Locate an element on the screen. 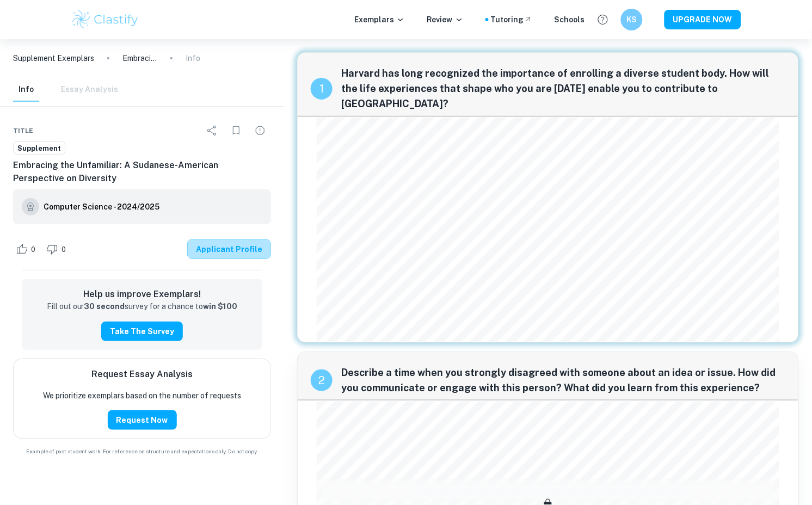 The width and height of the screenshot is (812, 505). p: Info is located at coordinates (193, 59).